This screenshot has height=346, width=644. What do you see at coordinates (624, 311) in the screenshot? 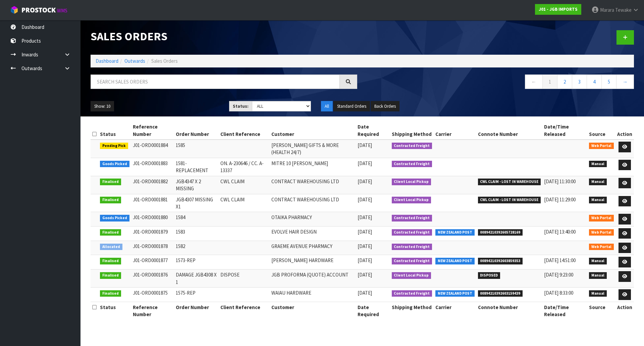
I see `th: Action` at bounding box center [624, 311].